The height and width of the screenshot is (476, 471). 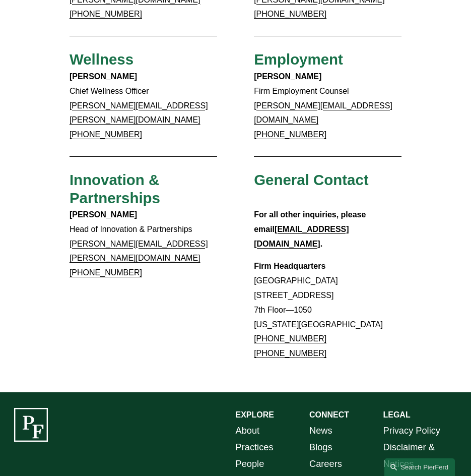 I want to click on a: People, so click(x=250, y=464).